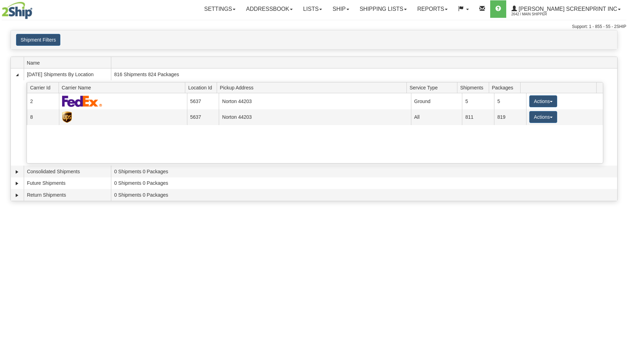  What do you see at coordinates (341, 9) in the screenshot?
I see `a: Ship` at bounding box center [341, 9].